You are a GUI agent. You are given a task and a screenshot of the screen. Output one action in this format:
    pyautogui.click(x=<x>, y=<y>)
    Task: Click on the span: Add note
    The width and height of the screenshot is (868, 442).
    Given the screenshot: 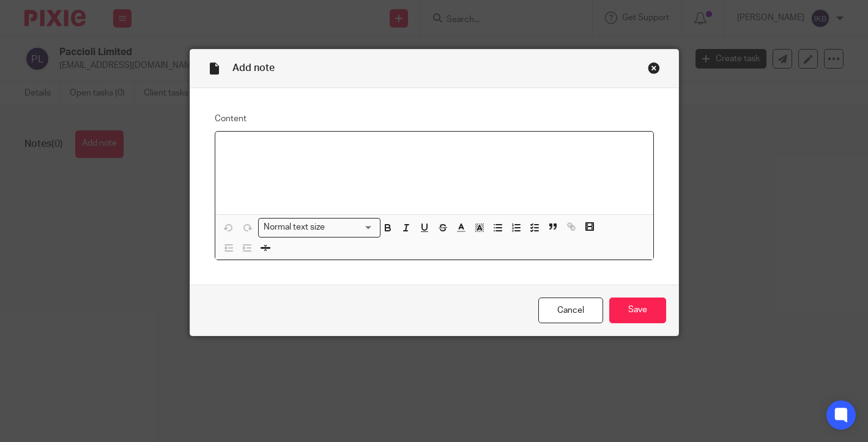 What is the action you would take?
    pyautogui.click(x=253, y=68)
    